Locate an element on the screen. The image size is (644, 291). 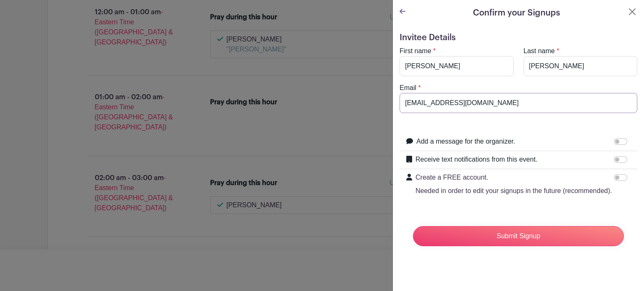
h5: Confirm your Signups is located at coordinates (517, 13).